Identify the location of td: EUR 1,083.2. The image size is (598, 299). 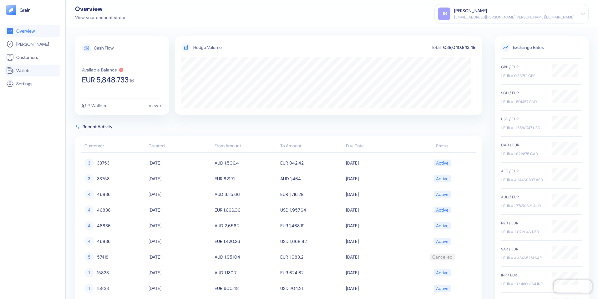
(312, 257).